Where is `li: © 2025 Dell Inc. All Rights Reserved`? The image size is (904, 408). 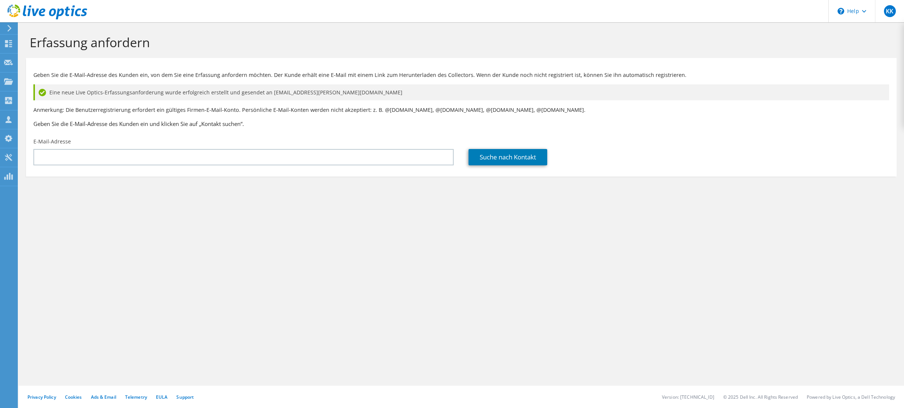 li: © 2025 Dell Inc. All Rights Reserved is located at coordinates (761, 397).